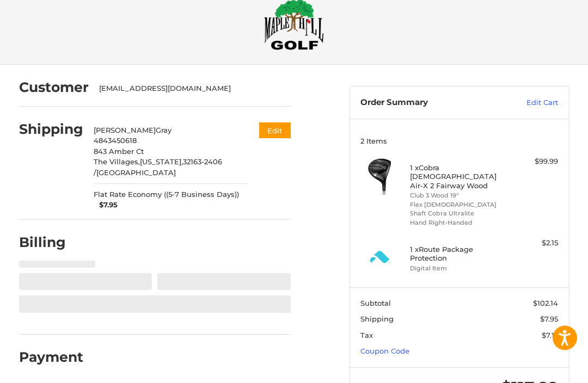  Describe the element at coordinates (119, 152) in the screenshot. I see `span: 843 Amber Ct` at that location.